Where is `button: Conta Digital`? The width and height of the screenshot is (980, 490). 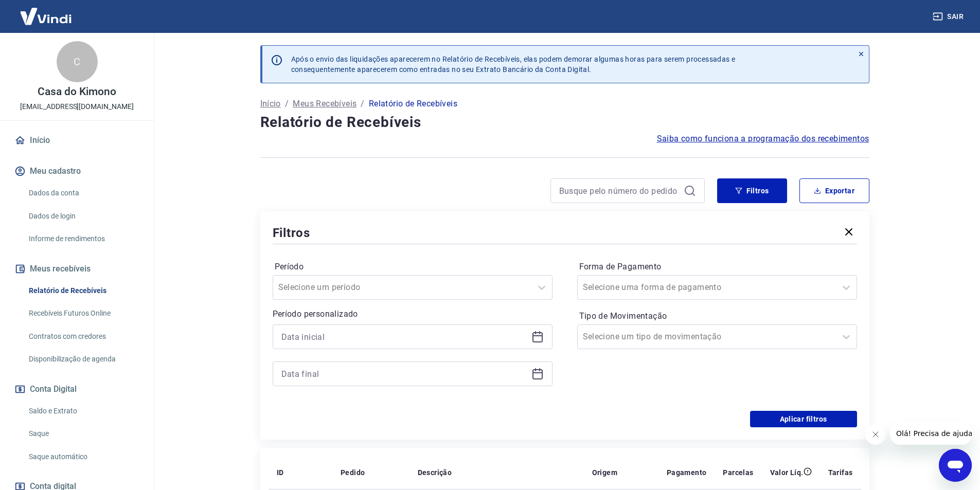 button: Conta Digital is located at coordinates (77, 389).